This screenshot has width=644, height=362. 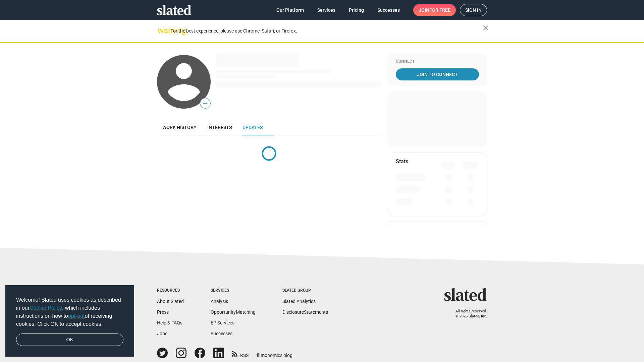 What do you see at coordinates (70, 321) in the screenshot?
I see `div: cookieconsent` at bounding box center [70, 321].